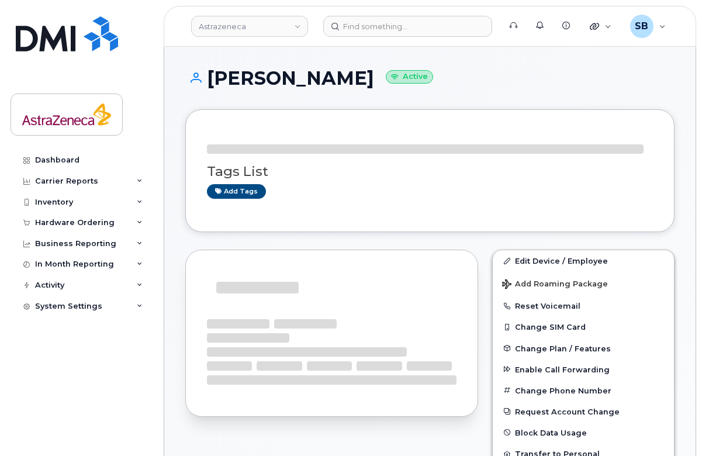 Image resolution: width=702 pixels, height=456 pixels. I want to click on button: Change SIM Card, so click(583, 327).